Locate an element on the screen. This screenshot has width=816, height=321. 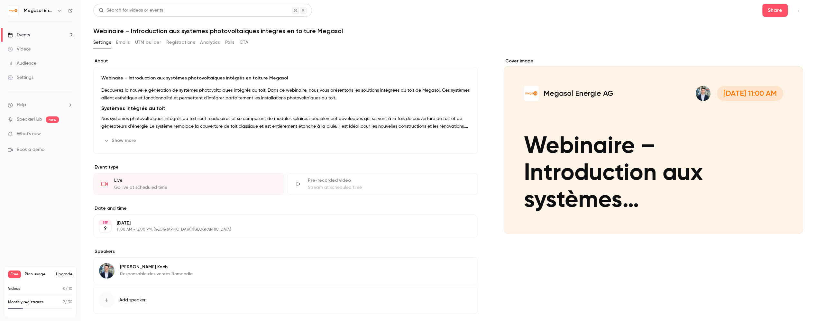
label: About is located at coordinates (286, 61).